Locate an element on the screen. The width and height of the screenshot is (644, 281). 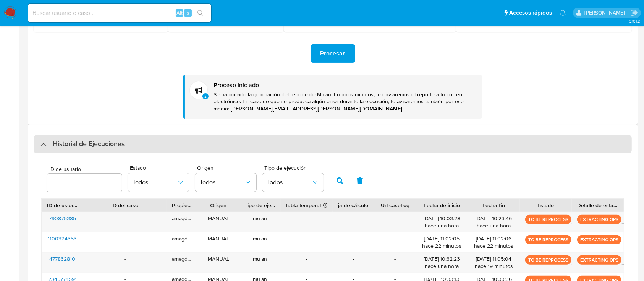
a: Notificaciones is located at coordinates (563, 13).